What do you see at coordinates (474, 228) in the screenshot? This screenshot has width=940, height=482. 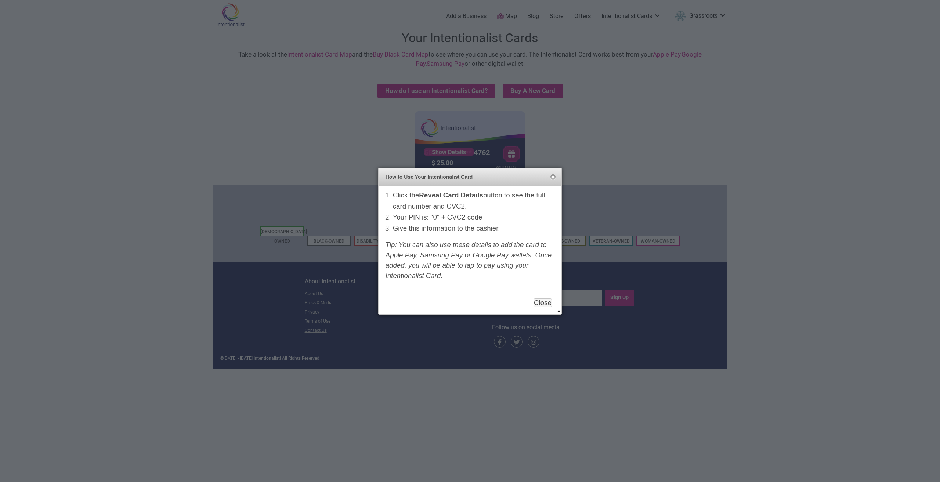 I see `li: Give this information to the cashier.` at bounding box center [474, 228].